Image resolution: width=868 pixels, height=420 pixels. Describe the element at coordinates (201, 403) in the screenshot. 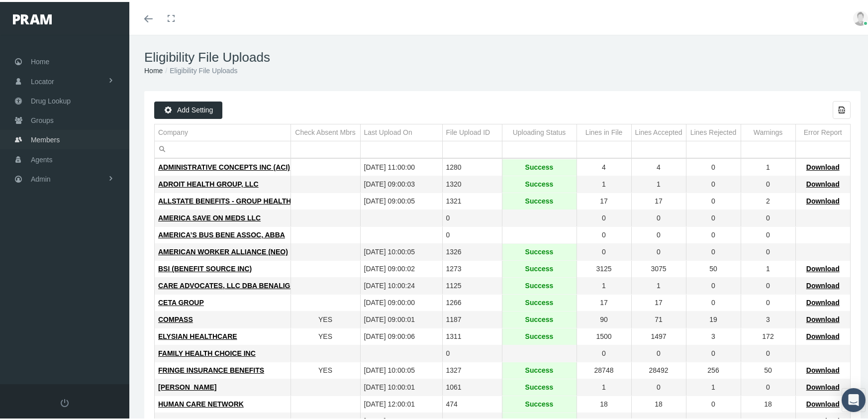

I see `span: HUMAN CARE NETWORK` at that location.